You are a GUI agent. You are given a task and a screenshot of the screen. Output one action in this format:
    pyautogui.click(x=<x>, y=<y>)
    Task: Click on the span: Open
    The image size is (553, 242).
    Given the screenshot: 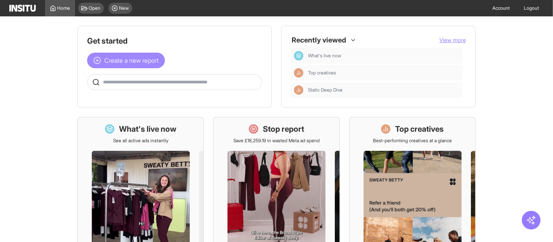 What is the action you would take?
    pyautogui.click(x=95, y=8)
    